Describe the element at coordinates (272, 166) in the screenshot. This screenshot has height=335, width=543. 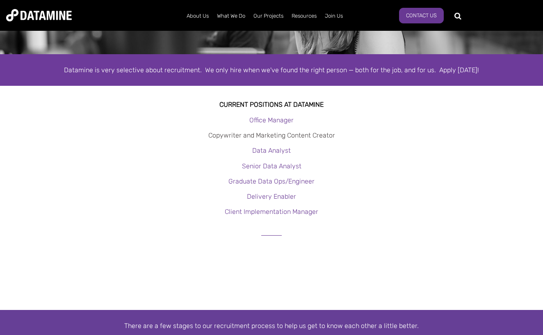
I see `a: Senior Data Analyst` at that location.